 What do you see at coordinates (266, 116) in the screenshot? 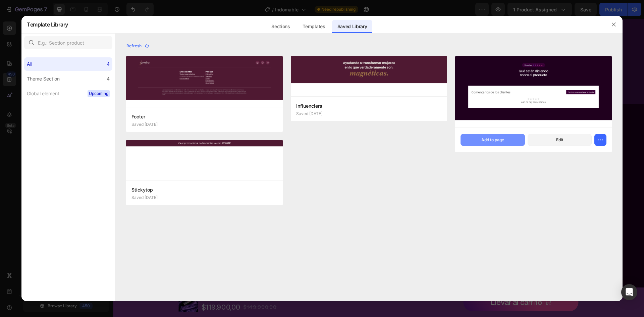
I see `p: indomable` at bounding box center [266, 116].